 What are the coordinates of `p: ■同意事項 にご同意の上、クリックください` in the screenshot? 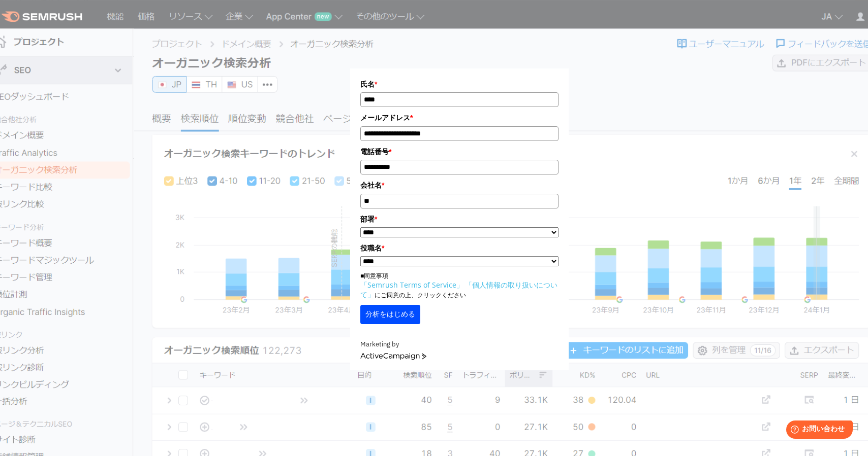 It's located at (459, 286).